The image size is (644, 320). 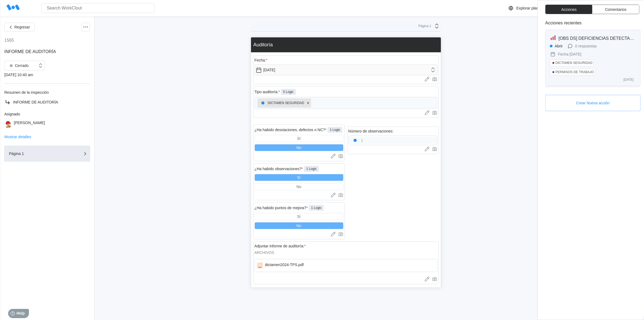 What do you see at coordinates (18, 65) in the screenshot?
I see `div: Cerrado` at bounding box center [18, 65].